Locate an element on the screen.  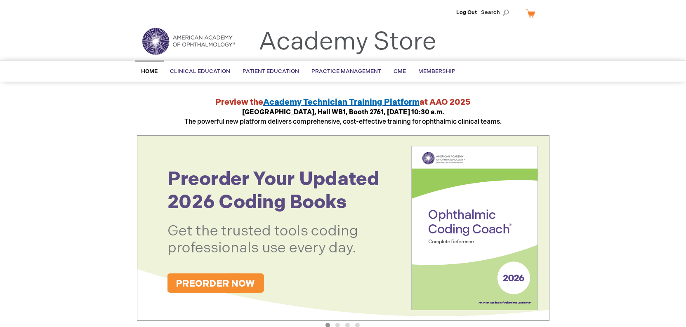
span: Patient Education is located at coordinates (271, 71).